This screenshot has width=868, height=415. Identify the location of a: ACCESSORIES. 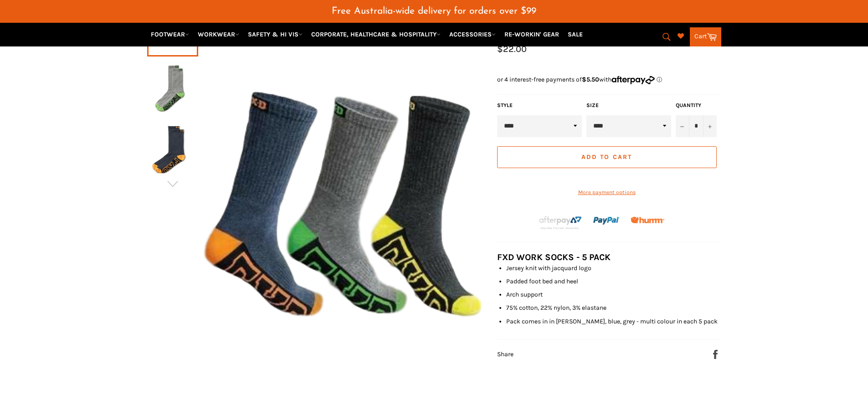
(472, 34).